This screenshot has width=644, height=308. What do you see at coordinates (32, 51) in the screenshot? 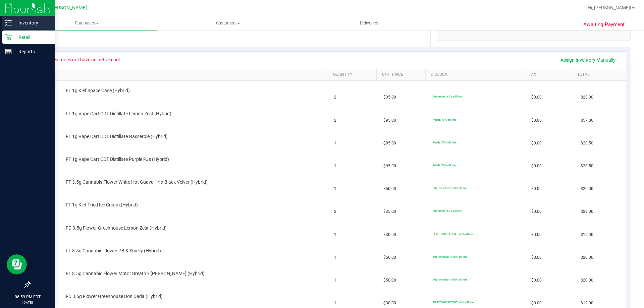
I see `p: Reports` at bounding box center [32, 51].